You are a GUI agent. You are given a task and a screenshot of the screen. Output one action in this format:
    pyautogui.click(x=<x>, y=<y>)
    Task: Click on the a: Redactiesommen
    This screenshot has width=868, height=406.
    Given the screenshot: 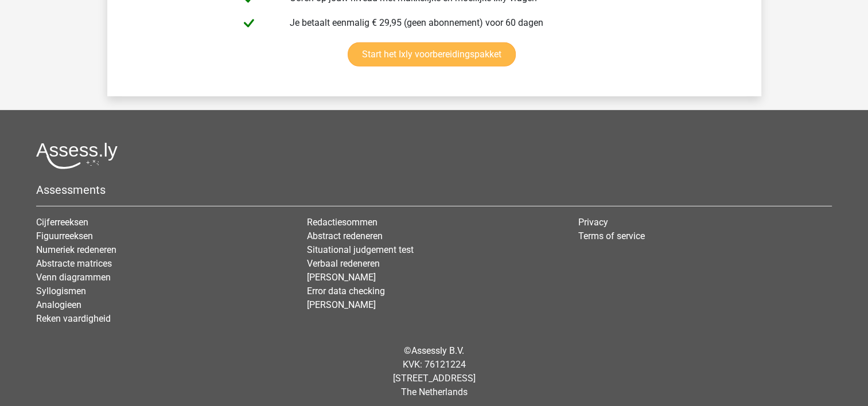 What is the action you would take?
    pyautogui.click(x=342, y=222)
    